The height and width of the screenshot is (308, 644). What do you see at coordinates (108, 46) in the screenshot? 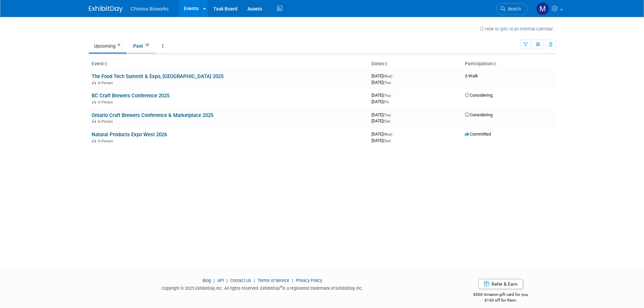
I see `a: Upcoming4` at bounding box center [108, 46].